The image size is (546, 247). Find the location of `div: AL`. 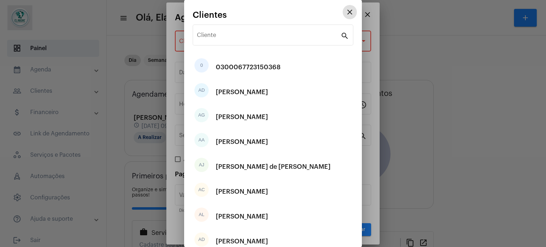

div: AL is located at coordinates (202, 215).